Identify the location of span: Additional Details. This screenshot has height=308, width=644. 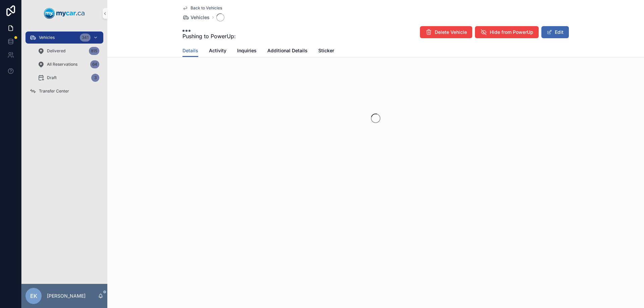
(288, 51).